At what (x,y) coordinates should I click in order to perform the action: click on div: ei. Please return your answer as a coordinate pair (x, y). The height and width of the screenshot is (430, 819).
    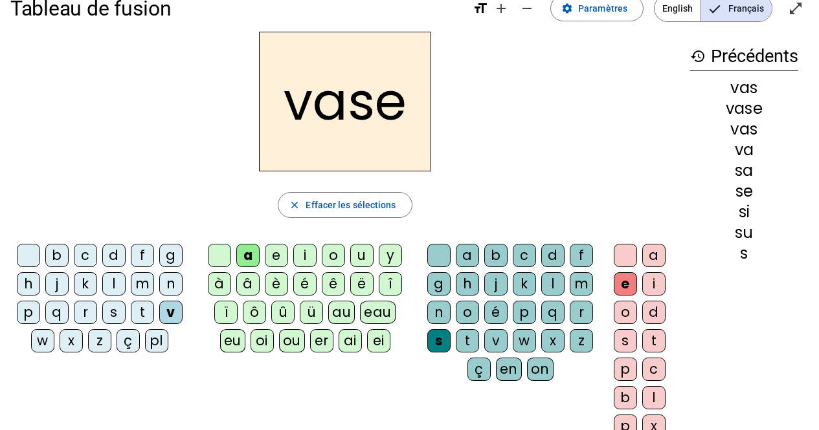
    Looking at the image, I should click on (379, 341).